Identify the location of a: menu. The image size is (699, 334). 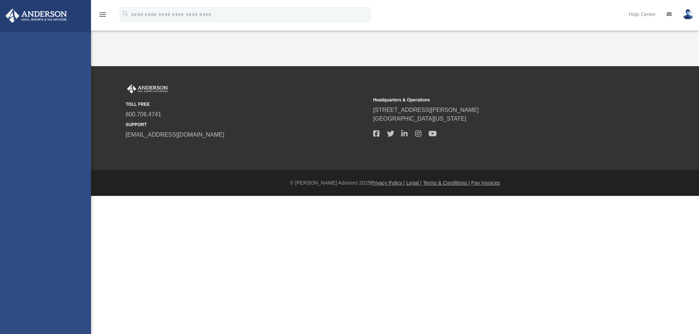
(103, 16).